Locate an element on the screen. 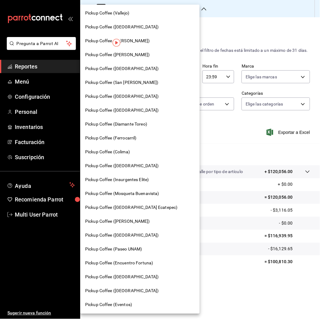  span: Pickup Coffee (Eventos) is located at coordinates (109, 305).